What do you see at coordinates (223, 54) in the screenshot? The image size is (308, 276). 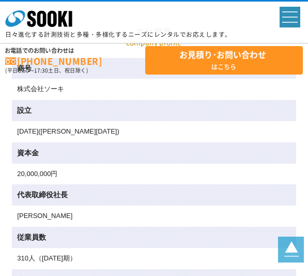 I see `strong: お見積り･お問い合わせ` at bounding box center [223, 54].